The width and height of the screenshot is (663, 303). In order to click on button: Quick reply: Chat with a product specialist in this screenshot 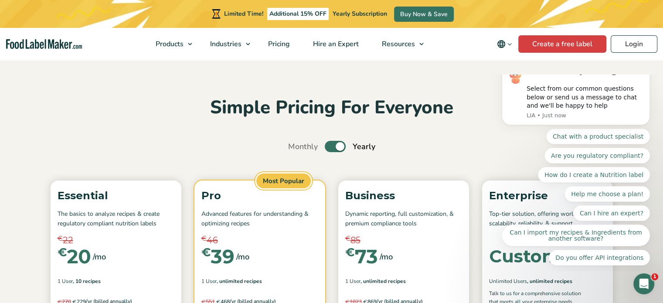, I will do `click(109, 62)`.